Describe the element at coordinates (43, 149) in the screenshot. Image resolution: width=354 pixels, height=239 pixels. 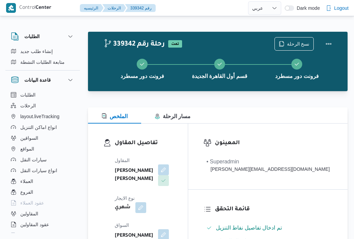
I see `button: المواقع` at that location.